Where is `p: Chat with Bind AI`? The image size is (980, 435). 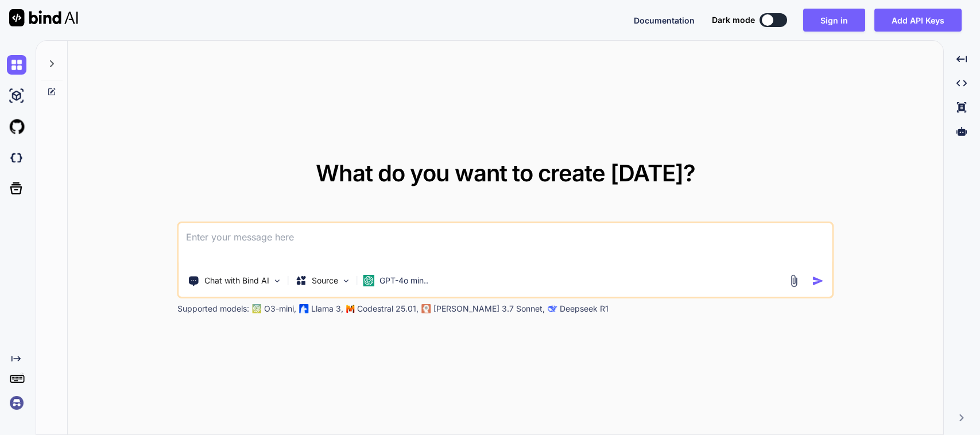
p: Chat with Bind AI is located at coordinates (237, 281).